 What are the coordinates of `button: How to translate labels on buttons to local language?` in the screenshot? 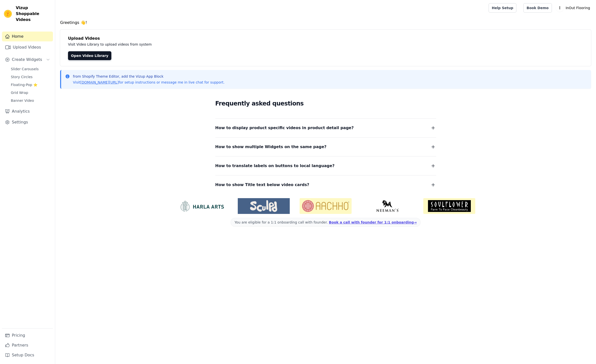 It's located at (326, 166).